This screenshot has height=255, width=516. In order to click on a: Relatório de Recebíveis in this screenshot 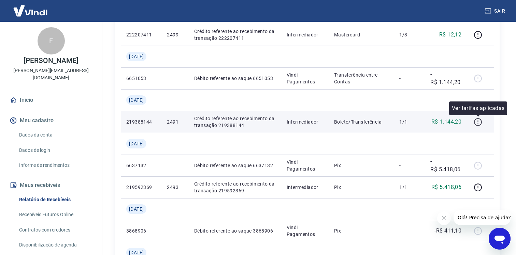, I will do `click(55, 200)`.